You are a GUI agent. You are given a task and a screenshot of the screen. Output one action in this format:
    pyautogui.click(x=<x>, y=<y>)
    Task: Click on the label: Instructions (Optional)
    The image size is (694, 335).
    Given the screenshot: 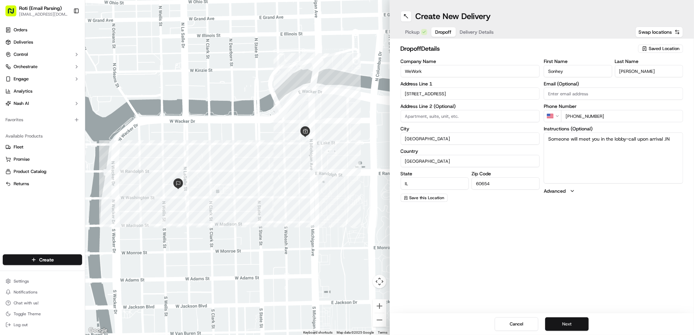 What is the action you would take?
    pyautogui.click(x=613, y=129)
    